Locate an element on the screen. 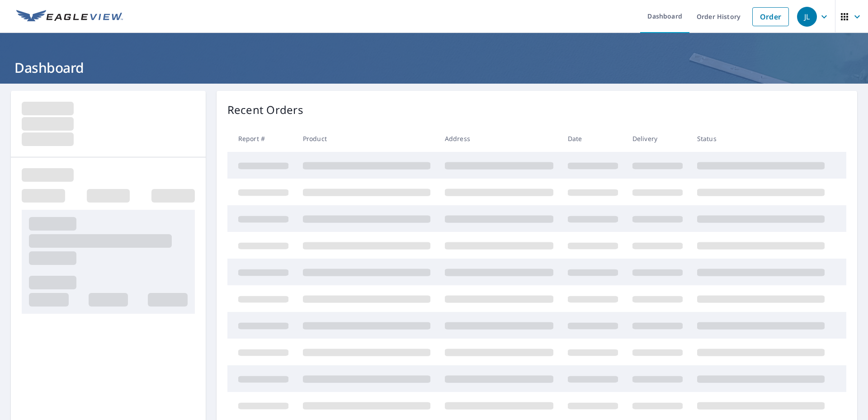  h1: Dashboard is located at coordinates (434, 67).